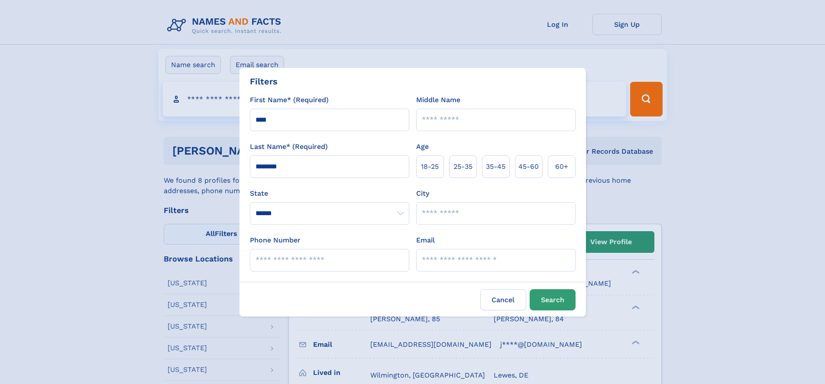 This screenshot has height=384, width=825. Describe the element at coordinates (553, 300) in the screenshot. I see `button: Search` at that location.